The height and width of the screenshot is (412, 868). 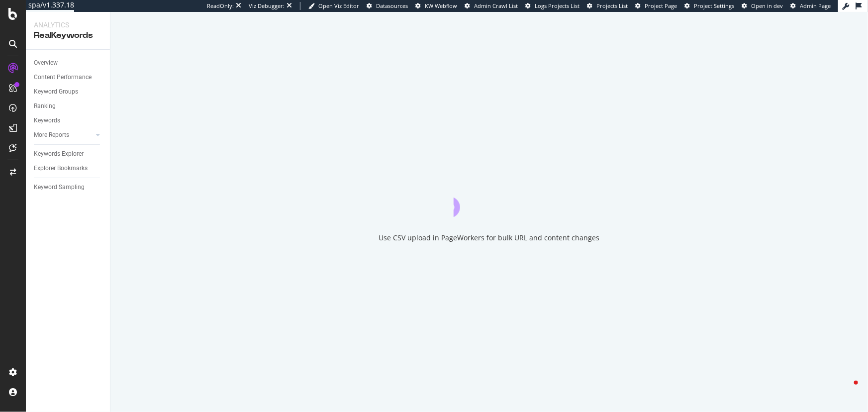 What do you see at coordinates (68, 92) in the screenshot?
I see `a: Keyword Groups` at bounding box center [68, 92].